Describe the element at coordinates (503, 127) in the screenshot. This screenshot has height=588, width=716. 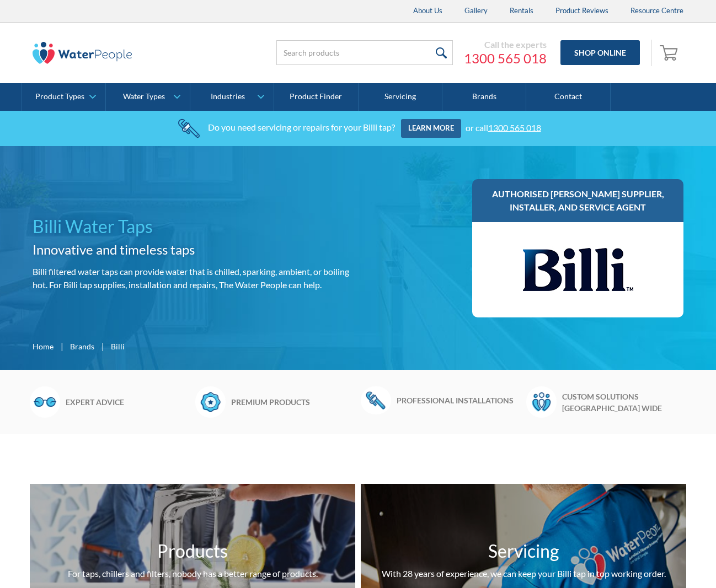
I see `div: or call` at that location.